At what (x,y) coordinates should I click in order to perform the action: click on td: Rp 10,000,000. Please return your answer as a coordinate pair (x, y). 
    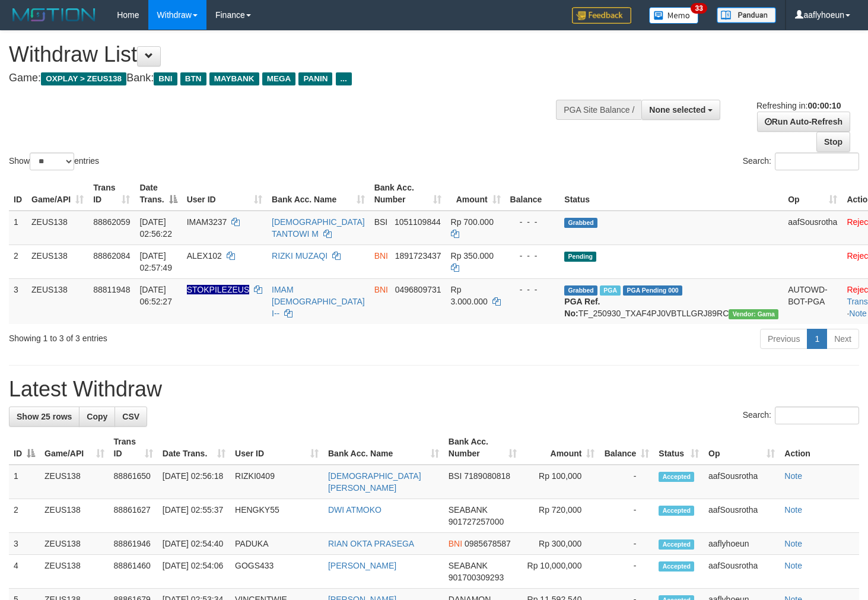
    Looking at the image, I should click on (560, 571).